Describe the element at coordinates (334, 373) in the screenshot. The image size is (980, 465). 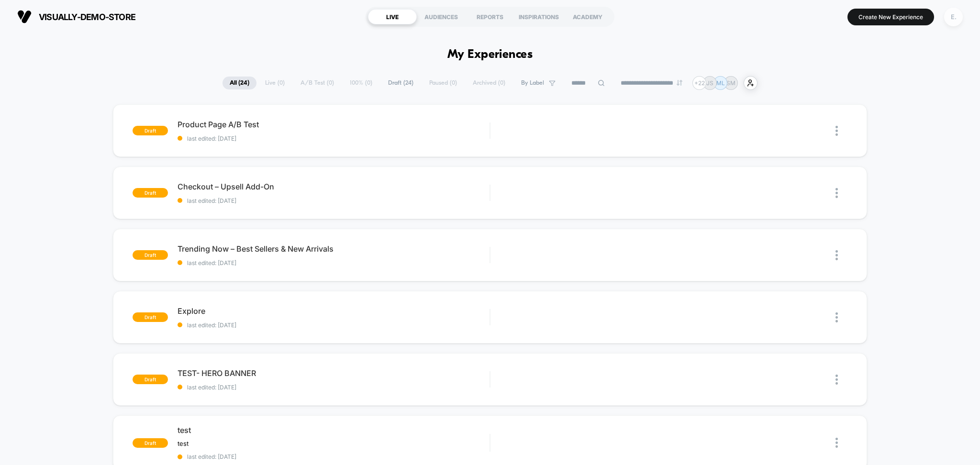
I see `span: TEST- HERO BANNER` at that location.